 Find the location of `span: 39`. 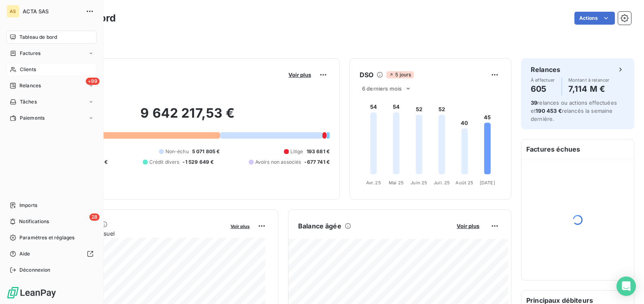

span: 39 is located at coordinates (534, 103).